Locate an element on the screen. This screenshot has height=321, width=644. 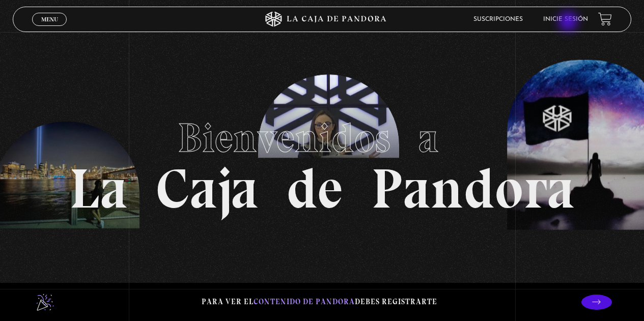
span: Bienvenidos a is located at coordinates (322, 138).